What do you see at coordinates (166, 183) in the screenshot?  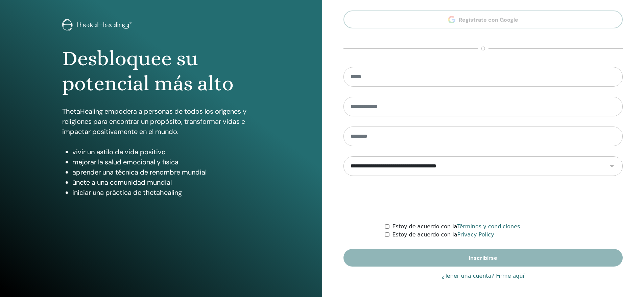 I see `li: únete a una comunidad mundial` at bounding box center [166, 183].